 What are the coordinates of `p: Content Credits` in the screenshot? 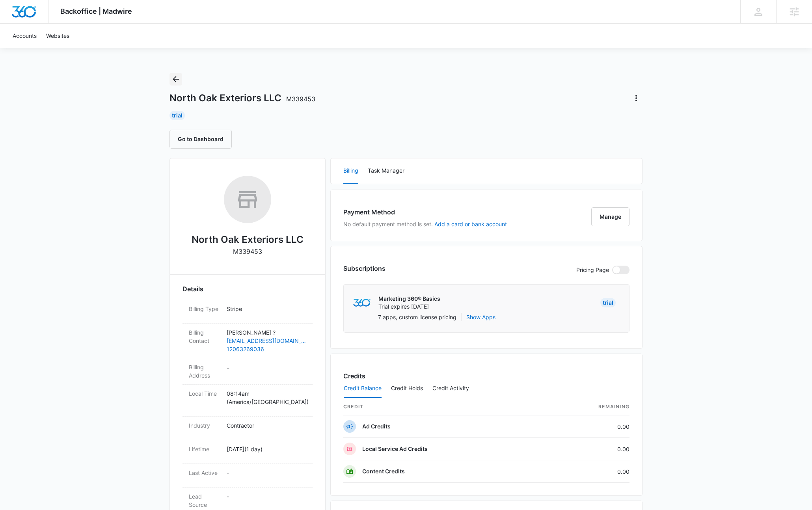 It's located at (383, 472).